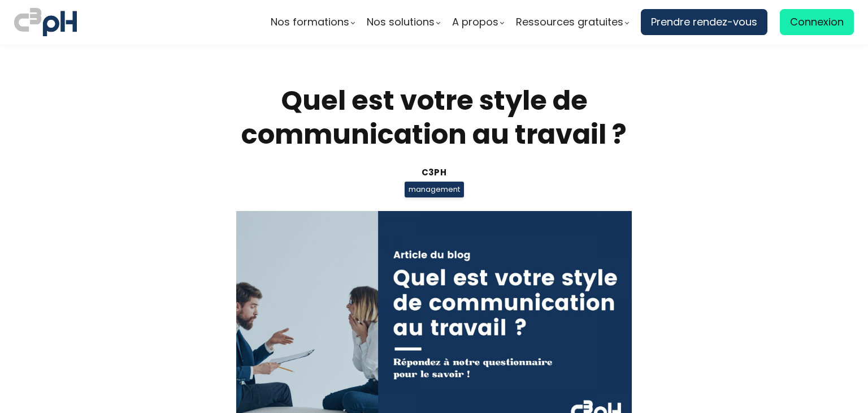  I want to click on span: A propos, so click(475, 22).